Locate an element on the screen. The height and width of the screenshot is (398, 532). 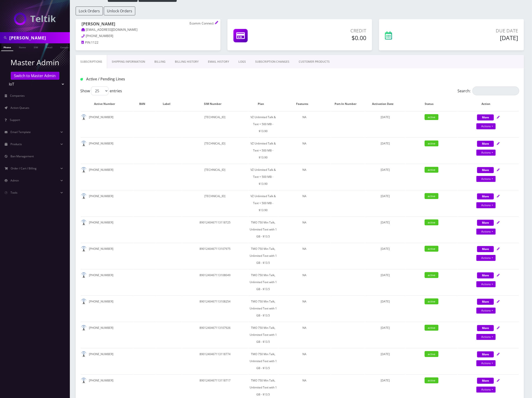
a: Switch to Master Admin is located at coordinates (35, 76).